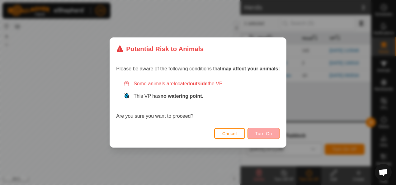 The width and height of the screenshot is (396, 185). Describe the element at coordinates (264, 134) in the screenshot. I see `span: Turn On` at that location.